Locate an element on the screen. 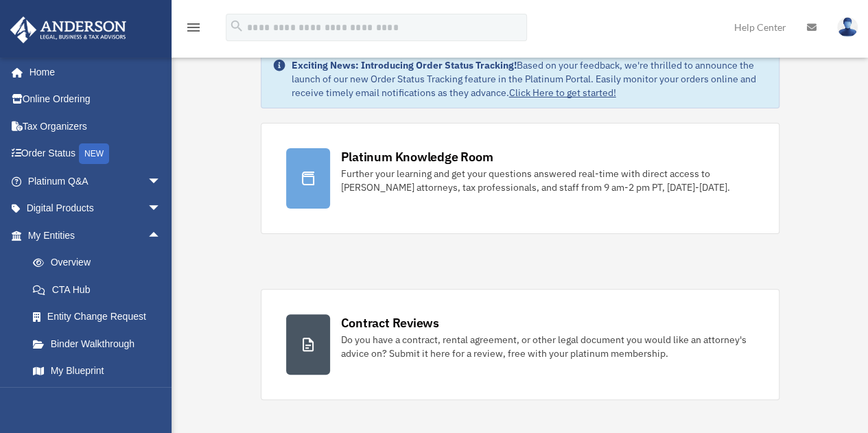  div: Platinum Knowledge Room is located at coordinates (417, 156).